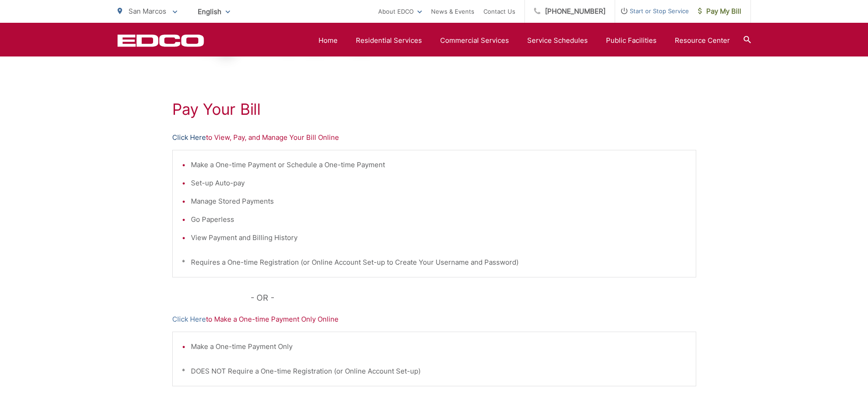 This screenshot has height=415, width=868. I want to click on span: Pay My Bill, so click(719, 12).